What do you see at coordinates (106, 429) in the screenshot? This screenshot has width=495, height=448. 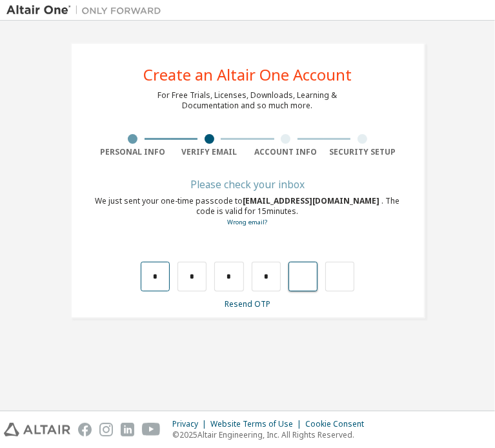 I see `img: instagram.svg` at bounding box center [106, 429].